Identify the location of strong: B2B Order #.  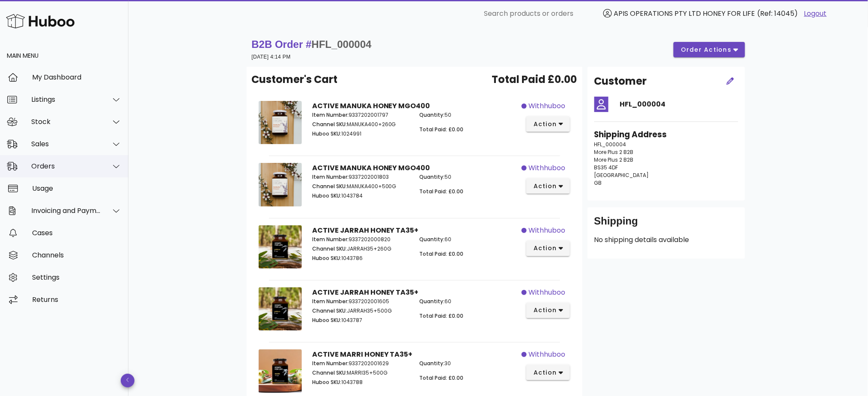
(312, 44).